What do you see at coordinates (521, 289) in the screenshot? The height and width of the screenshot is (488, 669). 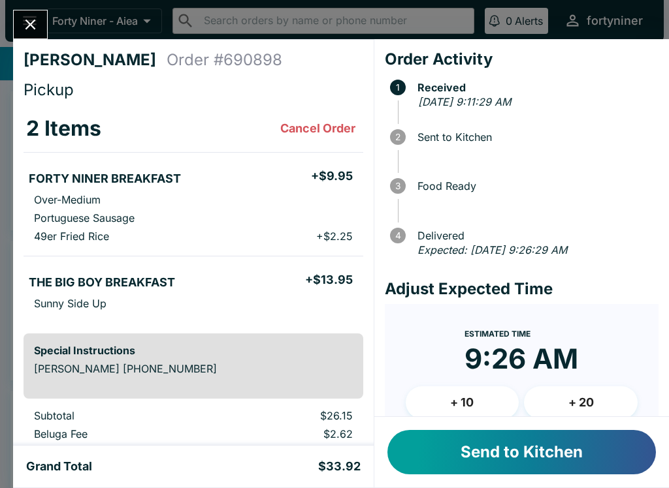 I see `h4: Adjust Expected Time` at bounding box center [521, 289].